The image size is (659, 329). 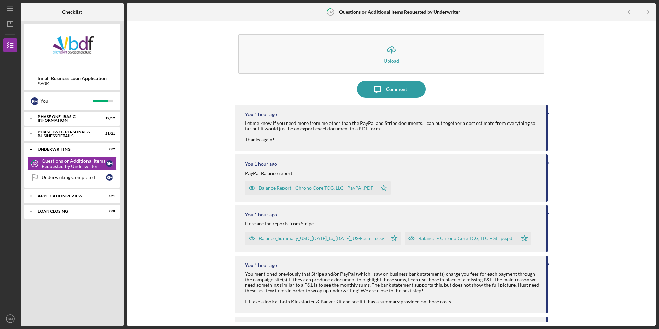 What do you see at coordinates (266, 114) in the screenshot?
I see `time: 2025-09-17 17:34` at bounding box center [266, 114].